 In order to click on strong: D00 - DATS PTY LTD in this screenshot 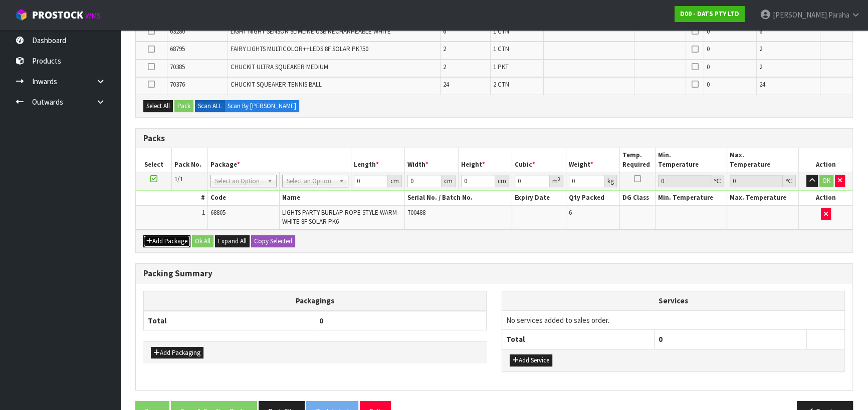, I will do `click(709, 14)`.